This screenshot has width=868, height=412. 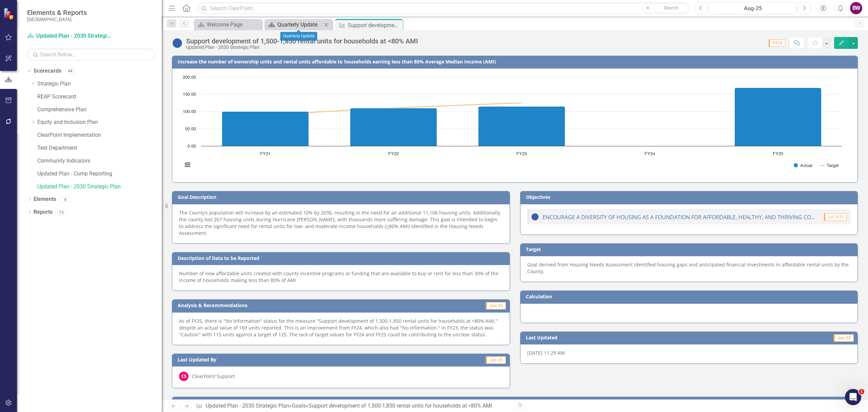 What do you see at coordinates (443, 8) in the screenshot?
I see `input: Search ClearPoint...` at bounding box center [443, 8].